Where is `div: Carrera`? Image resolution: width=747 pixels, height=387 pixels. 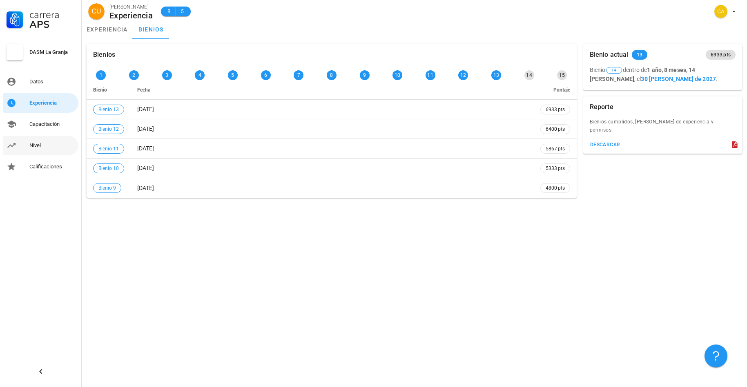
div: Carrera is located at coordinates (52, 15).